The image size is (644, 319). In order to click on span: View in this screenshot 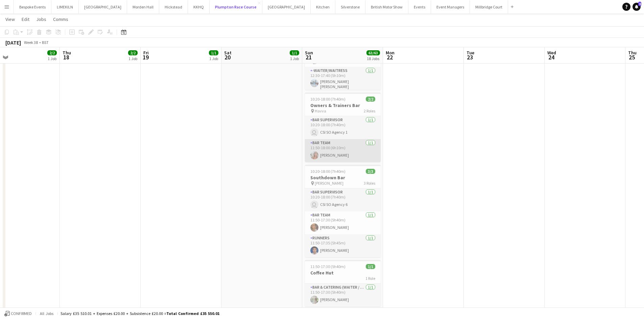, I will do `click(10, 19)`.